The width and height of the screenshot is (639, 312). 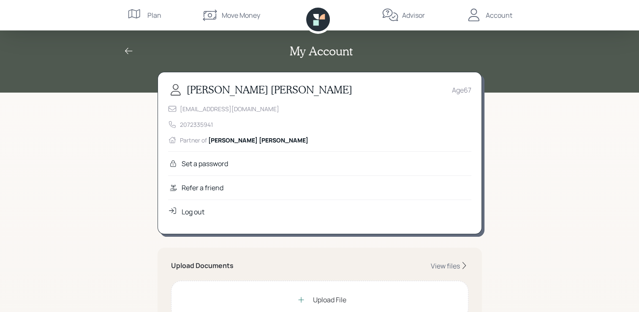 I want to click on h2: My Account, so click(x=321, y=51).